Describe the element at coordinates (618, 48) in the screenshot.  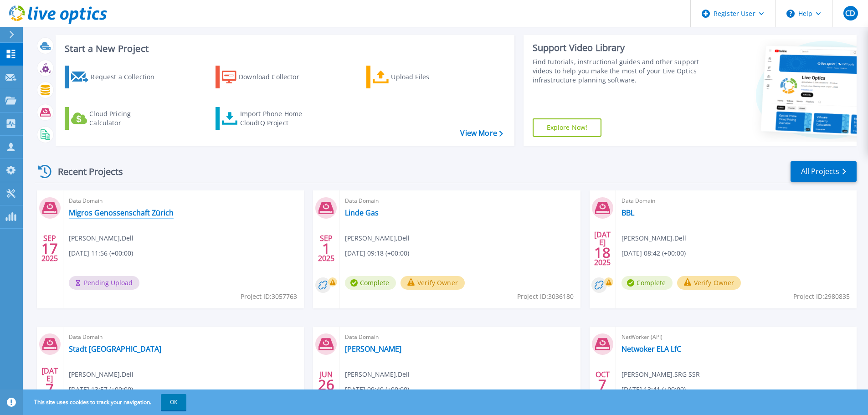
I see `div: Support Video Library` at that location.